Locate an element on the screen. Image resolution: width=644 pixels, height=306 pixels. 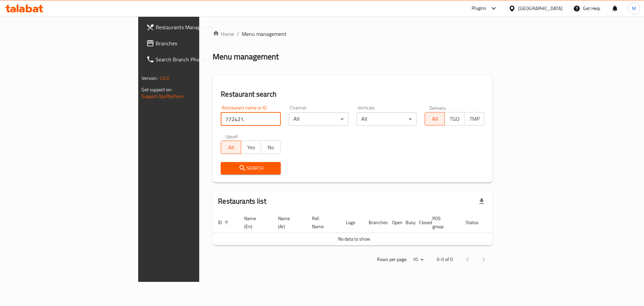
input: Search for restaurant name or ID.. is located at coordinates (250, 119).